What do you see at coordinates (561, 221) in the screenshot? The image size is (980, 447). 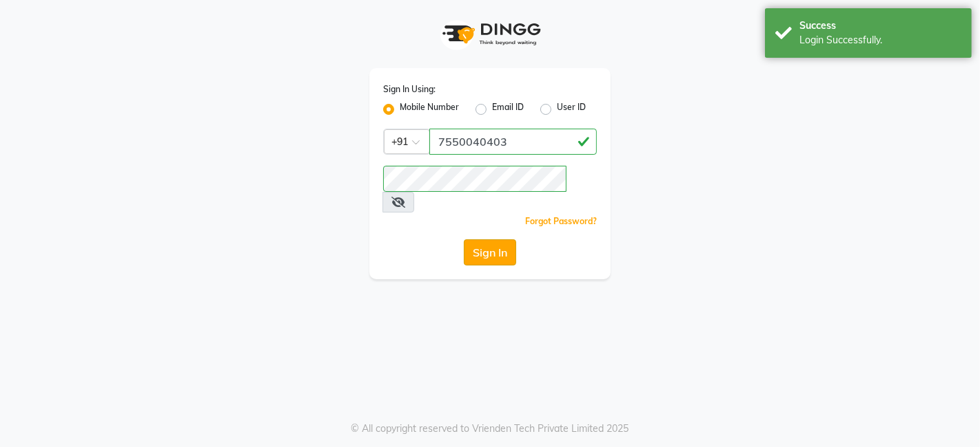 I see `a: Forgot Password?` at bounding box center [561, 221].